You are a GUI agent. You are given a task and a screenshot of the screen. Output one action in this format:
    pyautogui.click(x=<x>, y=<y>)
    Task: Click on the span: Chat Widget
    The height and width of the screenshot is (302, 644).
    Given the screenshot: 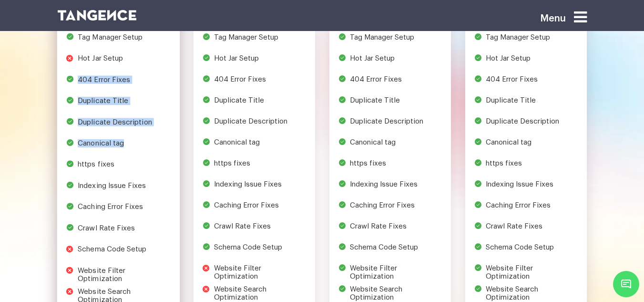 What is the action you would take?
    pyautogui.click(x=626, y=284)
    